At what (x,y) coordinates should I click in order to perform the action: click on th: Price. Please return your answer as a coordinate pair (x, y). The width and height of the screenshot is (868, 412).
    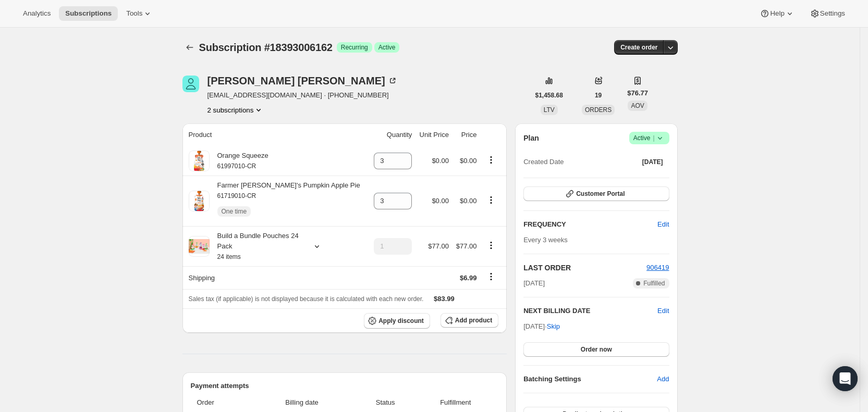
    Looking at the image, I should click on (466, 135).